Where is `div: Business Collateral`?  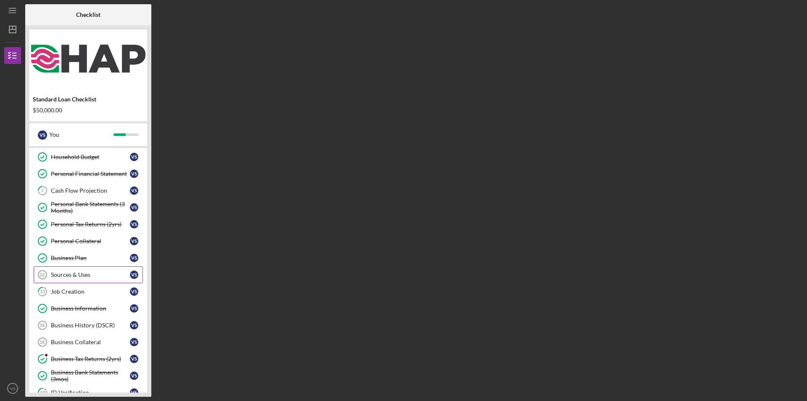
div: Business Collateral is located at coordinates (90, 342).